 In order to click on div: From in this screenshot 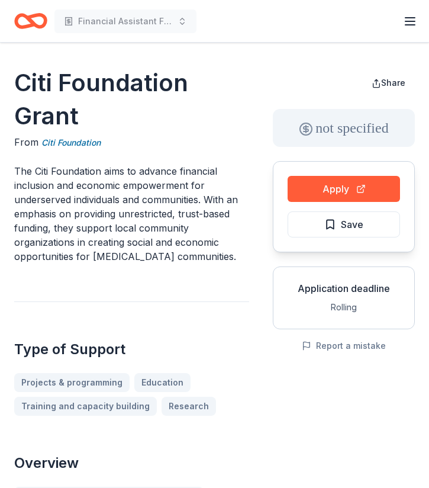, I will do `click(131, 142)`.